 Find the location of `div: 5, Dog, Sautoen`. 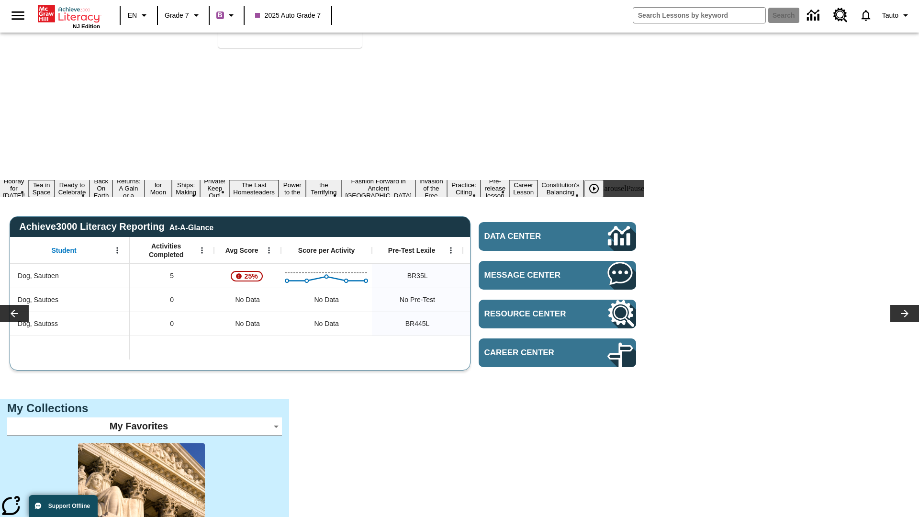

div: 5, Dog, Sautoen is located at coordinates (172, 276).